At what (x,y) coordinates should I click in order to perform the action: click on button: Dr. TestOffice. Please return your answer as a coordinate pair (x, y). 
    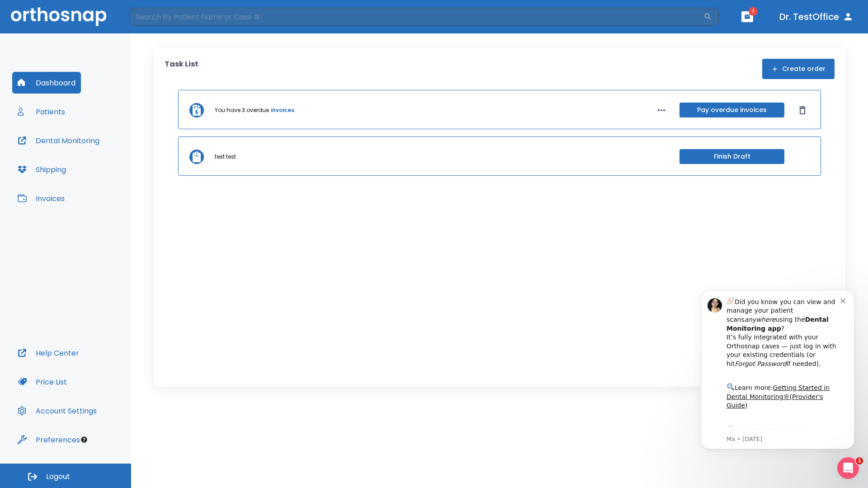
    Looking at the image, I should click on (816, 17).